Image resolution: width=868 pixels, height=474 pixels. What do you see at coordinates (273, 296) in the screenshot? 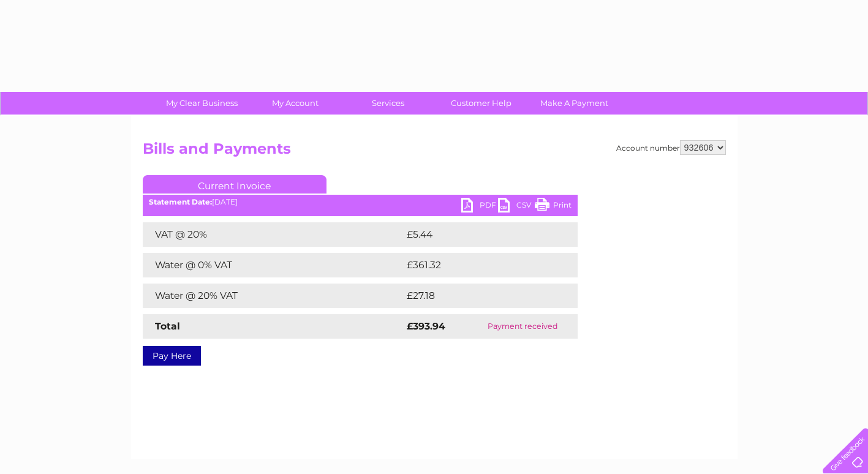
I see `td: Water @ 20% VAT` at bounding box center [273, 296].